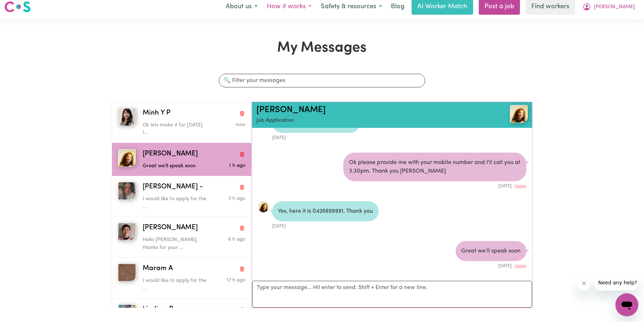  Describe the element at coordinates (369, 120) in the screenshot. I see `p: Job Application` at that location.